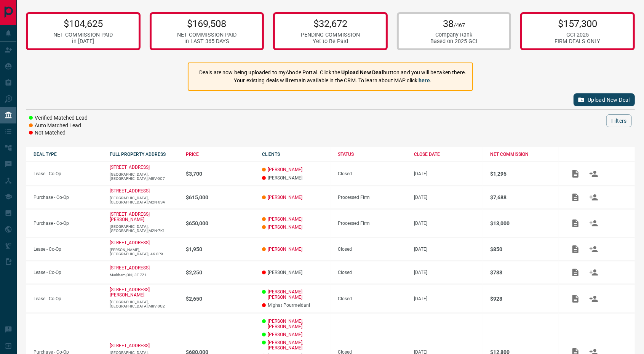 This screenshot has width=644, height=354. Describe the element at coordinates (330, 41) in the screenshot. I see `div: Yet to Be Paid` at that location.